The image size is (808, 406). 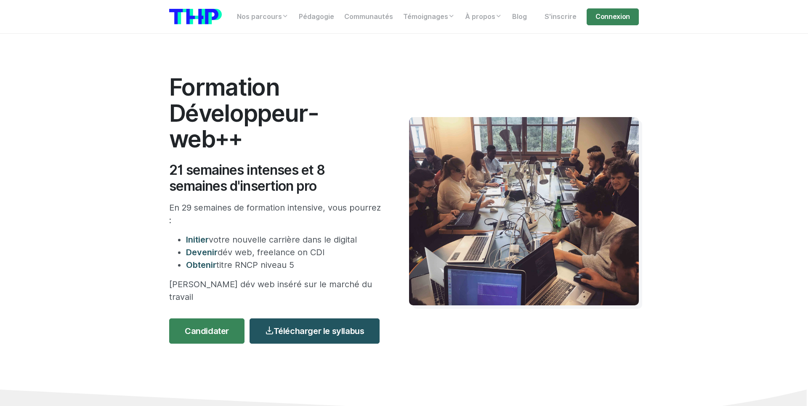 What do you see at coordinates (484, 17) in the screenshot?
I see `a: À propos` at bounding box center [484, 17].